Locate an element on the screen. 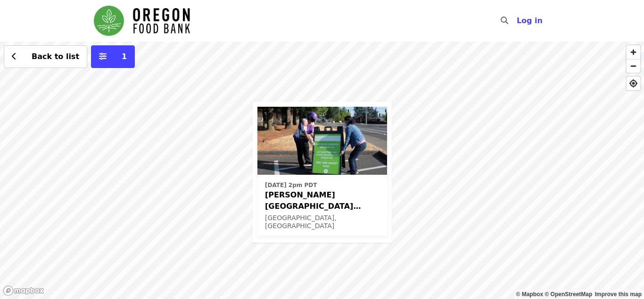  img: Oregon Food Bank - Home is located at coordinates (142, 21).